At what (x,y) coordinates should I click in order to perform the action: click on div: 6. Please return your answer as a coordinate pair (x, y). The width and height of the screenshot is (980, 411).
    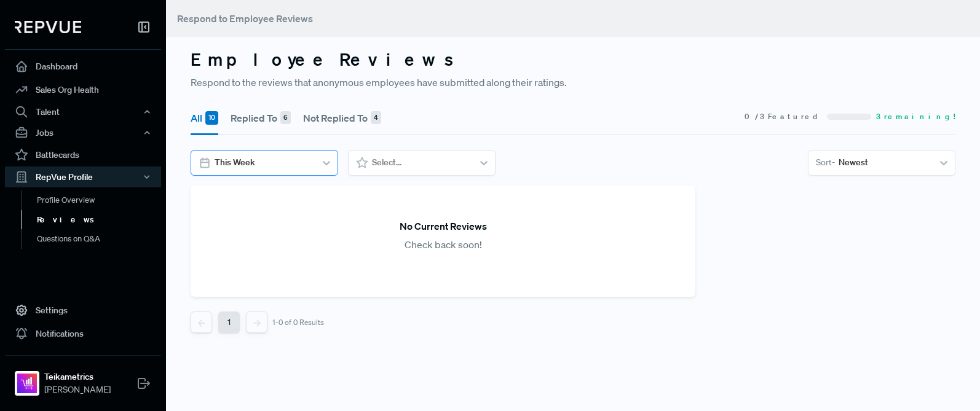
    Looking at the image, I should click on (285, 118).